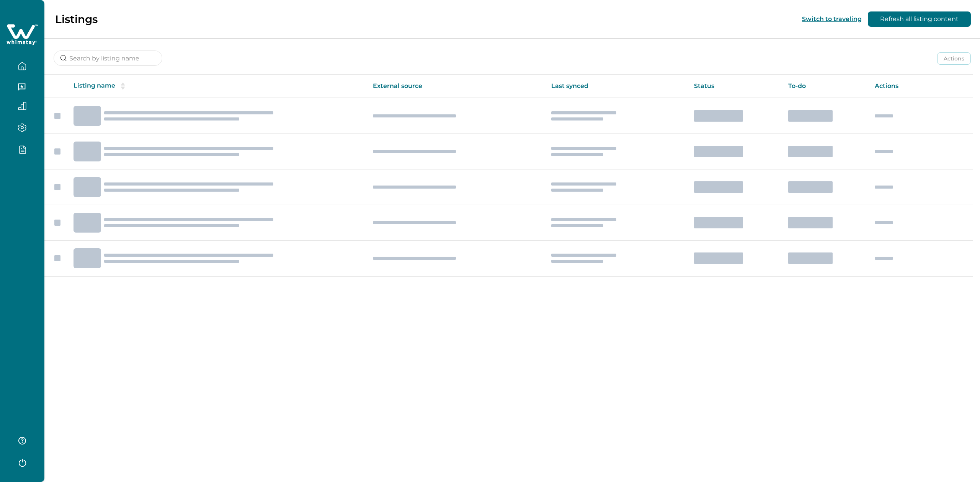 The height and width of the screenshot is (482, 980). What do you see at coordinates (735, 86) in the screenshot?
I see `th: Status` at bounding box center [735, 86].